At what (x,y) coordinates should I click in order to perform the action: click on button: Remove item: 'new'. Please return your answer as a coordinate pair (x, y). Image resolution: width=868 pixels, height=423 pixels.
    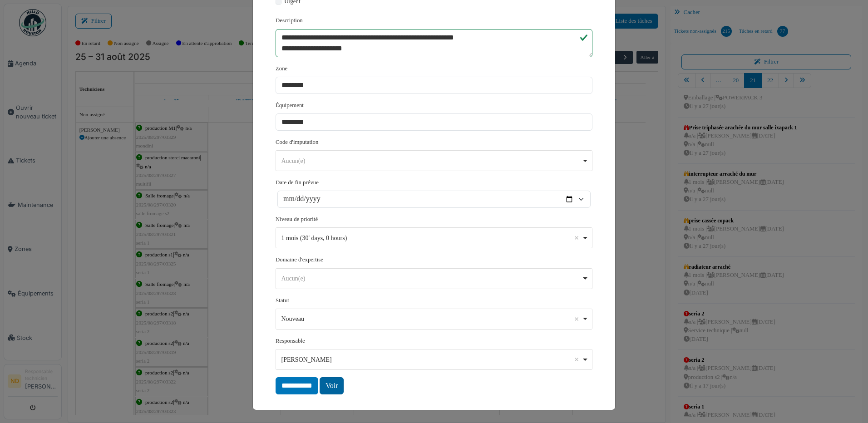
    Looking at the image, I should click on (577, 319).